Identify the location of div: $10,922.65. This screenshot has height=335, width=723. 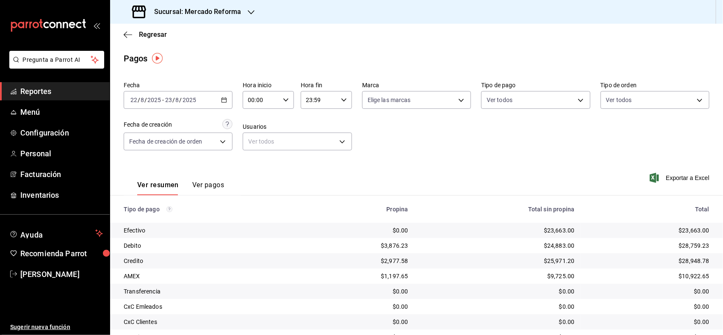
(648, 276).